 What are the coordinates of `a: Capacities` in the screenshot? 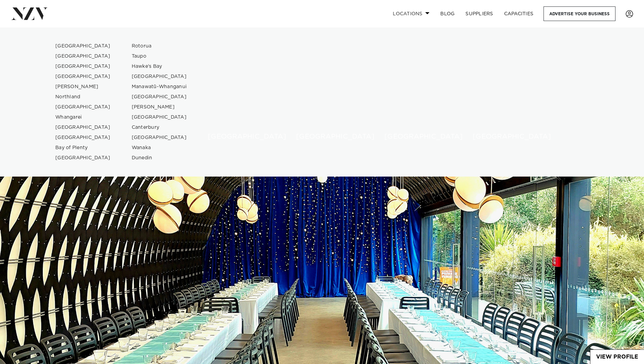 It's located at (518, 13).